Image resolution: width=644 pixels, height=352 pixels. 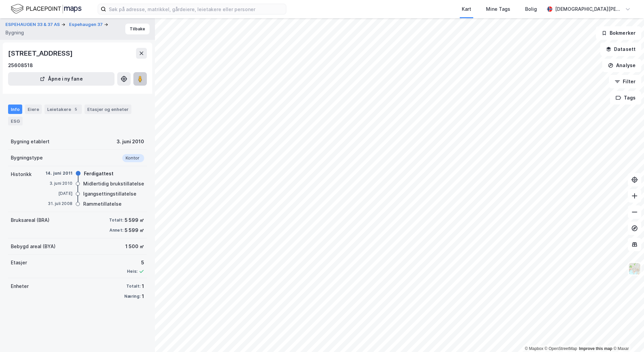 I want to click on div: Kontrollprogram for chat, so click(x=627, y=335).